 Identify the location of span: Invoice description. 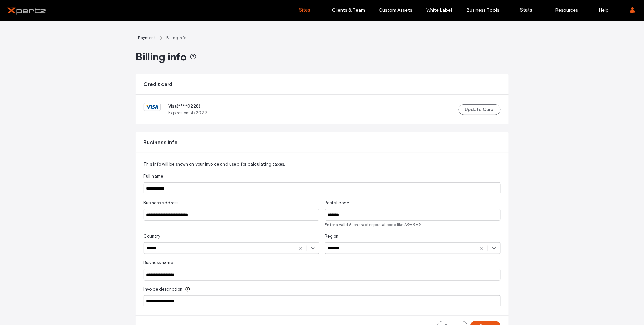
(163, 289).